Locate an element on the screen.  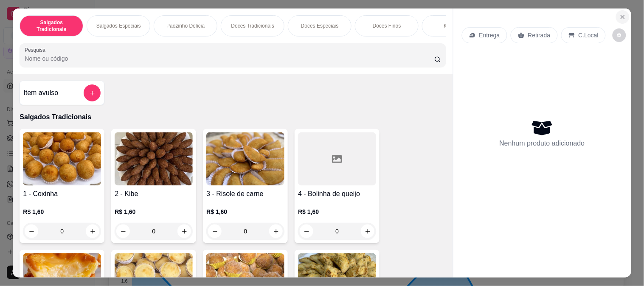
input: Pesquisa is located at coordinates (229, 59).